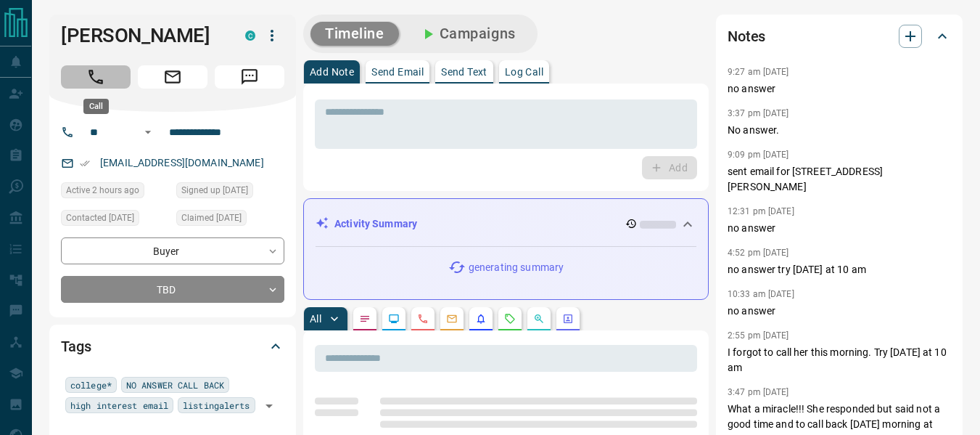 This screenshot has height=435, width=980. Describe the element at coordinates (173, 251) in the screenshot. I see `div: Buyer` at that location.